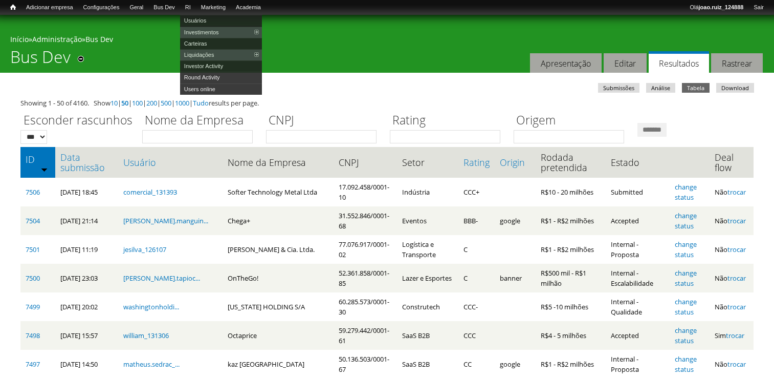 The width and height of the screenshot is (774, 378). Describe the element at coordinates (732, 335) in the screenshot. I see `td: Sim` at that location.